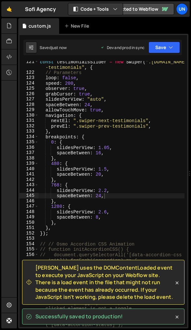 This screenshot has width=191, height=330. What do you see at coordinates (29, 83) in the screenshot?
I see `div: 124` at bounding box center [29, 83].